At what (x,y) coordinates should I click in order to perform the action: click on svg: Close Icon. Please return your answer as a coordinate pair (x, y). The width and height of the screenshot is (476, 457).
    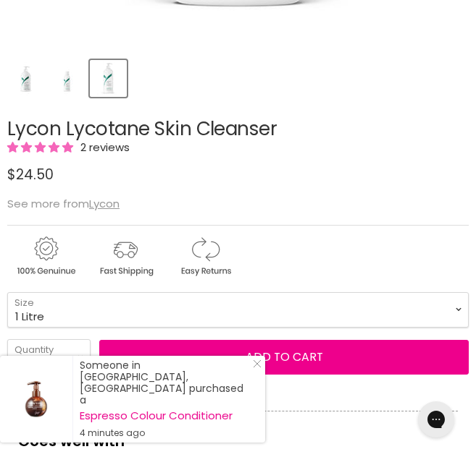
    Looking at the image, I should click on (257, 364).